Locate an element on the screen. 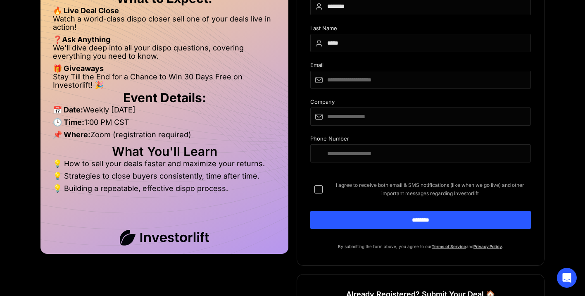 The width and height of the screenshot is (585, 296). strong: Privacy Policy is located at coordinates (487, 246).